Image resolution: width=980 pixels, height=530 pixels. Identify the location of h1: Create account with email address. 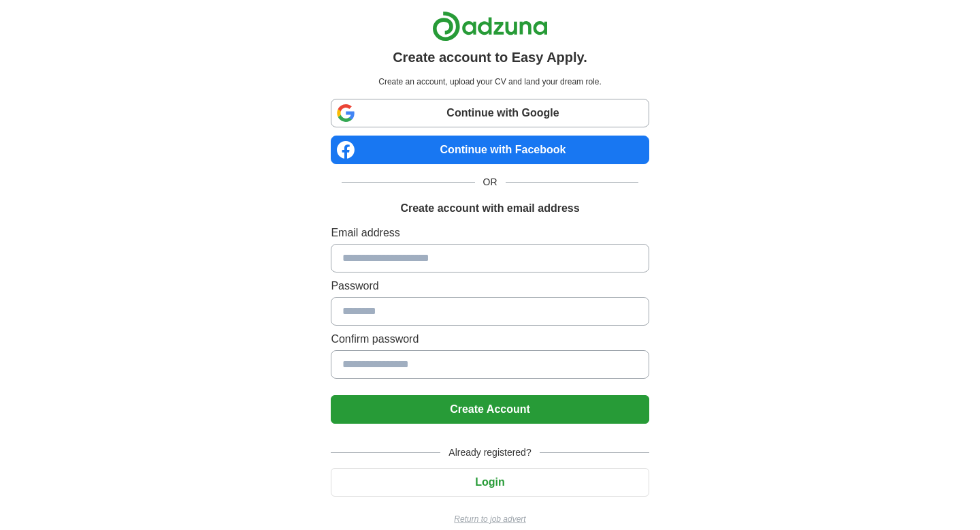
(489, 208).